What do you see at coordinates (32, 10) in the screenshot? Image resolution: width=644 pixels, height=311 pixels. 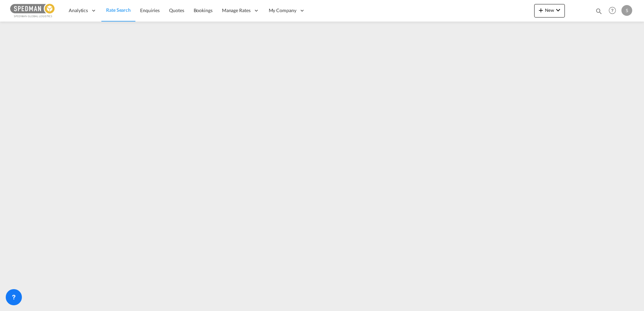 I see `img: c12ca350ff1b11efb6b291369744d907.png` at bounding box center [32, 10].